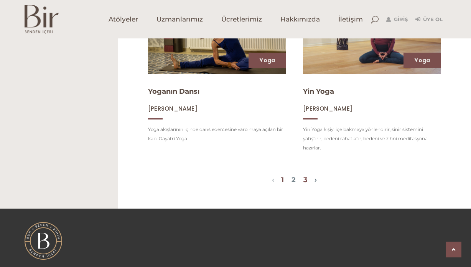 This screenshot has width=471, height=267. Describe the element at coordinates (397, 20) in the screenshot. I see `a: Giriş` at that location.